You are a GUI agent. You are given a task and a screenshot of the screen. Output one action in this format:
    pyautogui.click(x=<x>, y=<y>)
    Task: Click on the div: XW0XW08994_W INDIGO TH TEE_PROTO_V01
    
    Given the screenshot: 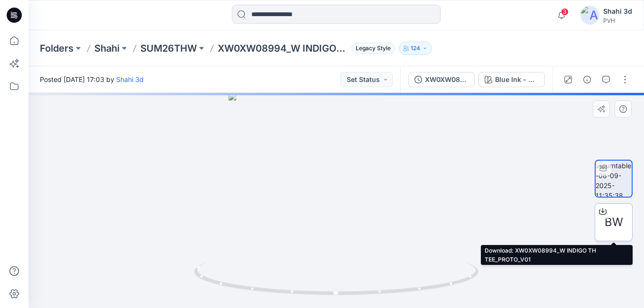 What is the action you would take?
    pyautogui.click(x=447, y=80)
    